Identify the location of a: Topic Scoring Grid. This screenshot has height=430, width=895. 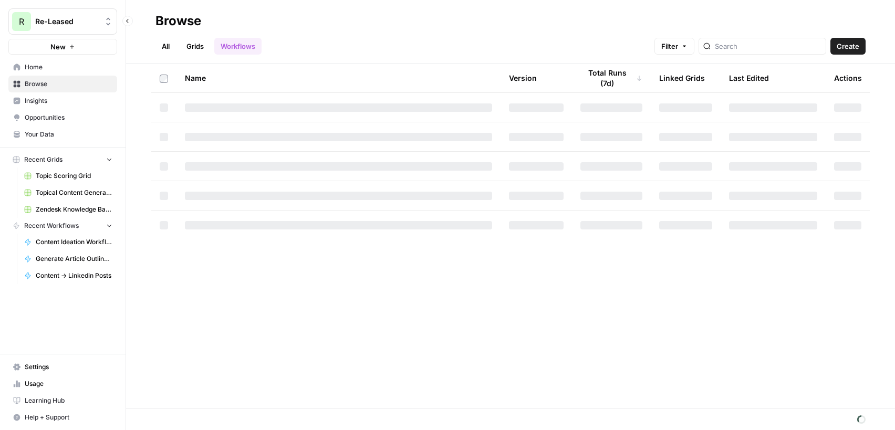
(68, 176).